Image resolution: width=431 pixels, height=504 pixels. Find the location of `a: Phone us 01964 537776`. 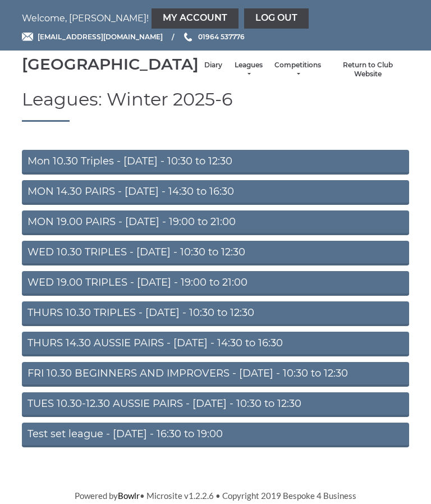

a: Phone us 01964 537776 is located at coordinates (213, 36).